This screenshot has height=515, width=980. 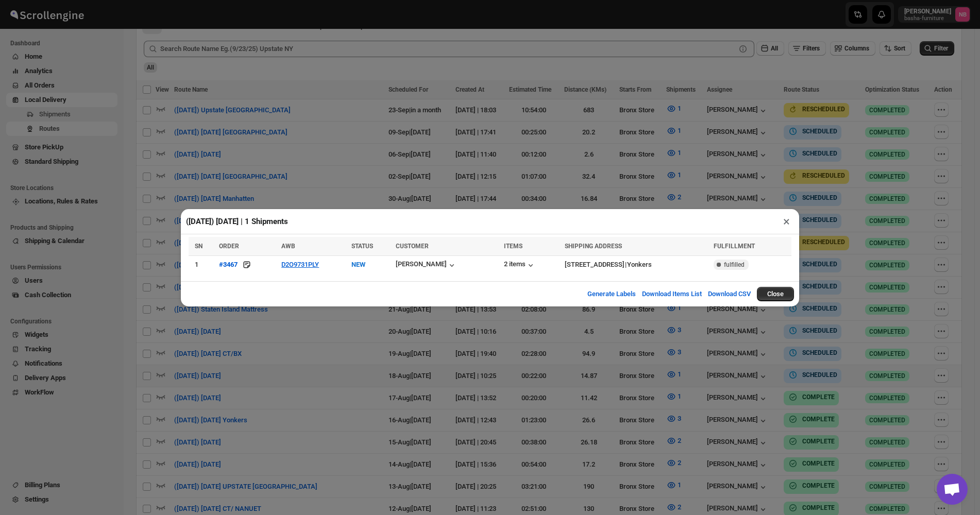 I want to click on span: ITEMS, so click(x=513, y=246).